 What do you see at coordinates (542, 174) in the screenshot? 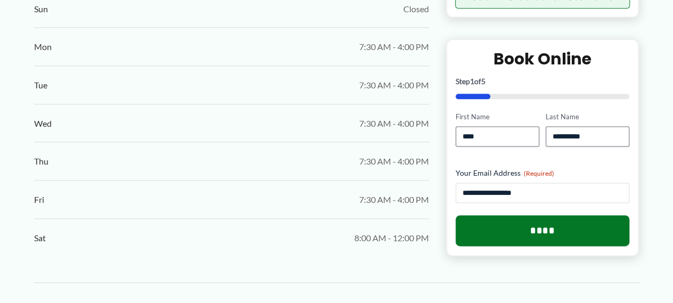
I see `label: Your Email Address` at bounding box center [542, 174].